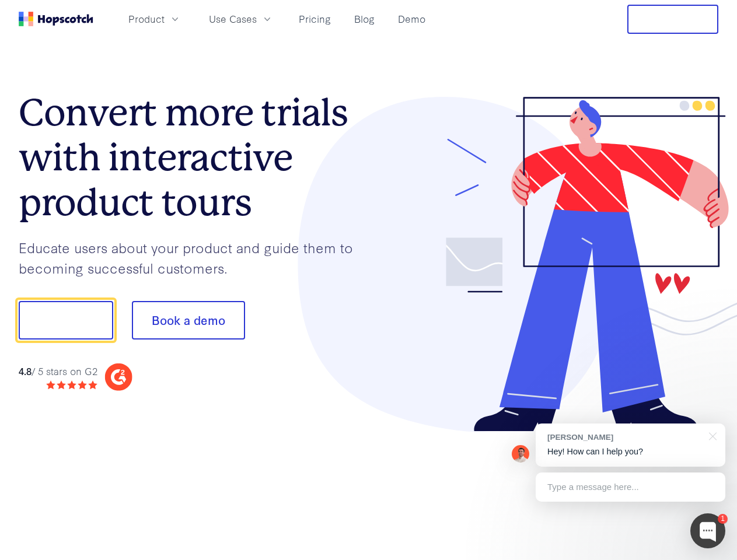 This screenshot has height=560, width=737. Describe the element at coordinates (147, 19) in the screenshot. I see `span: Product` at that location.